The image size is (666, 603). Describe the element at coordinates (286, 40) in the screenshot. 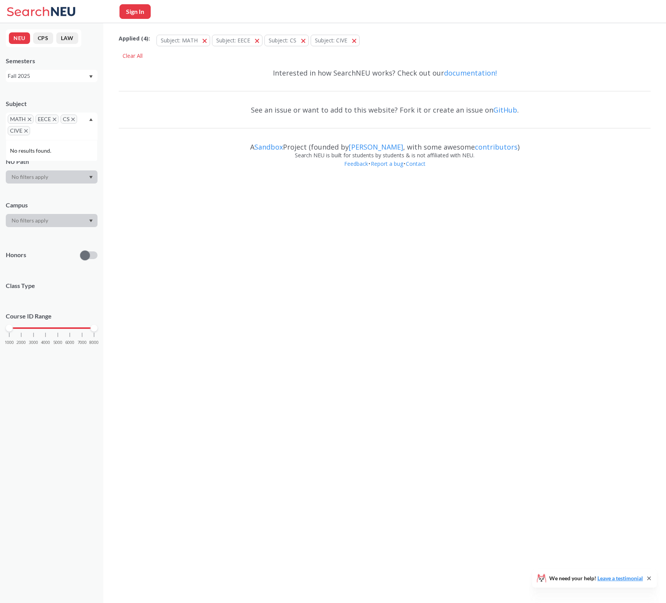

I see `button: Subject: CS` at that location.